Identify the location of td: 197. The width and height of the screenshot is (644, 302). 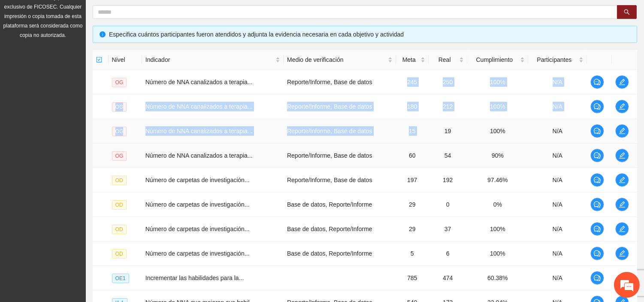
(412, 180).